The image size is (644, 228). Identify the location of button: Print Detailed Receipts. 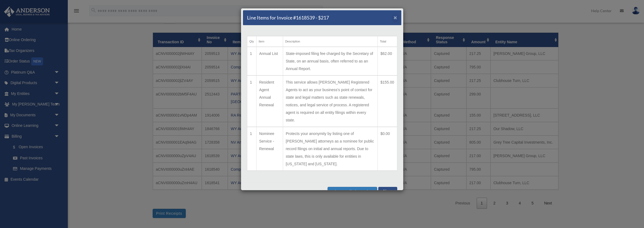
(352, 192).